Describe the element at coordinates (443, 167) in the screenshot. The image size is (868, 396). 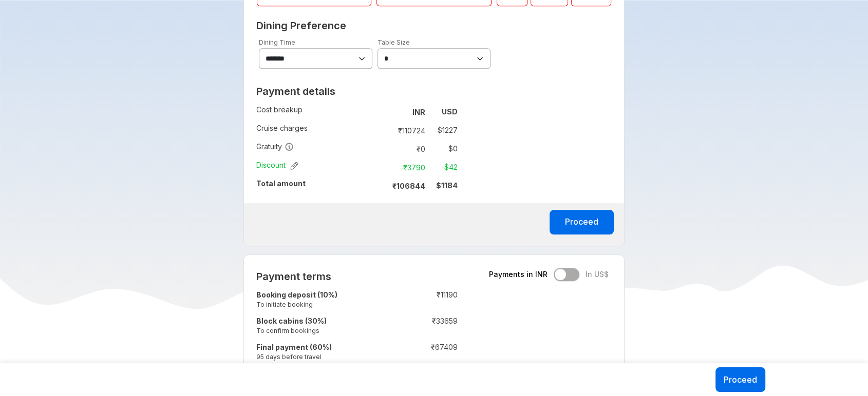
I see `td: -$ 42` at that location.